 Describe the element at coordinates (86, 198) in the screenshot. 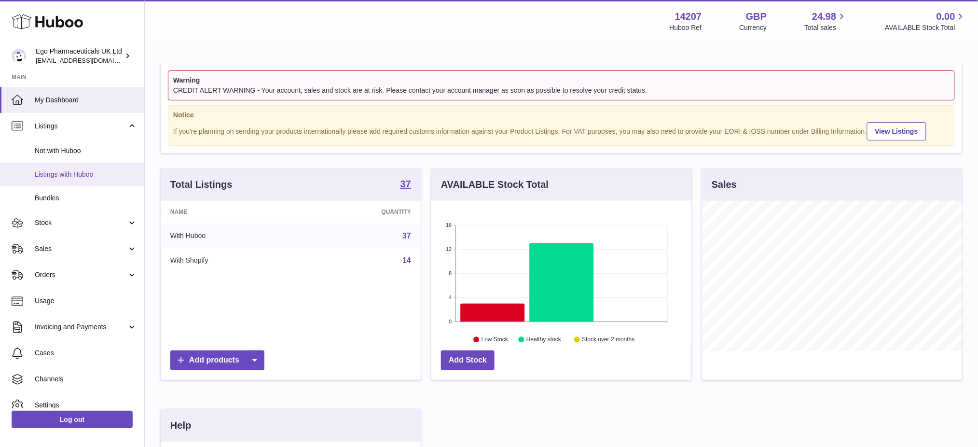

I see `span: Bundles` at that location.